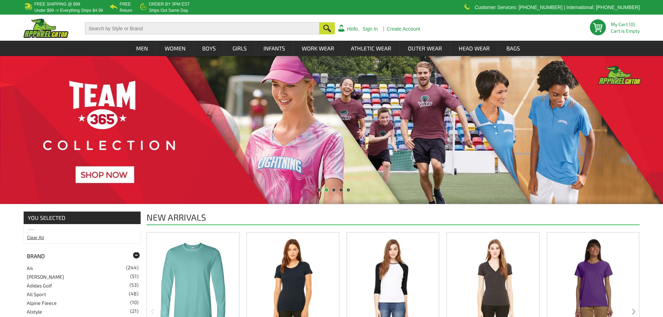 The image size is (663, 317). Describe the element at coordinates (209, 48) in the screenshot. I see `a: Boys` at that location.